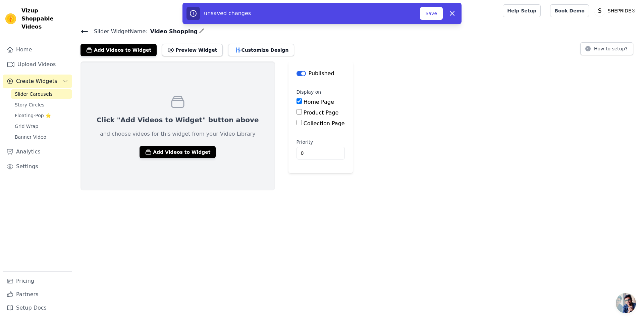  I want to click on a: Slider Carousels, so click(41, 94).